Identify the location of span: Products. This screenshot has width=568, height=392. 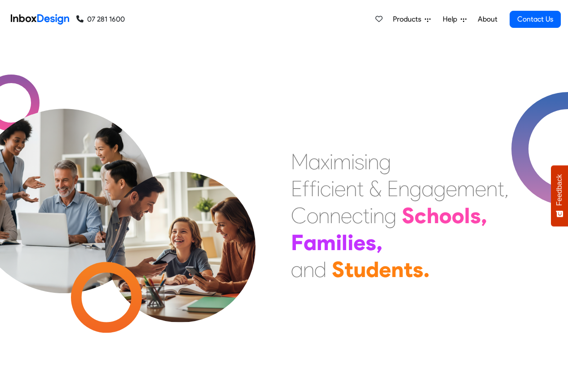
(408, 20).